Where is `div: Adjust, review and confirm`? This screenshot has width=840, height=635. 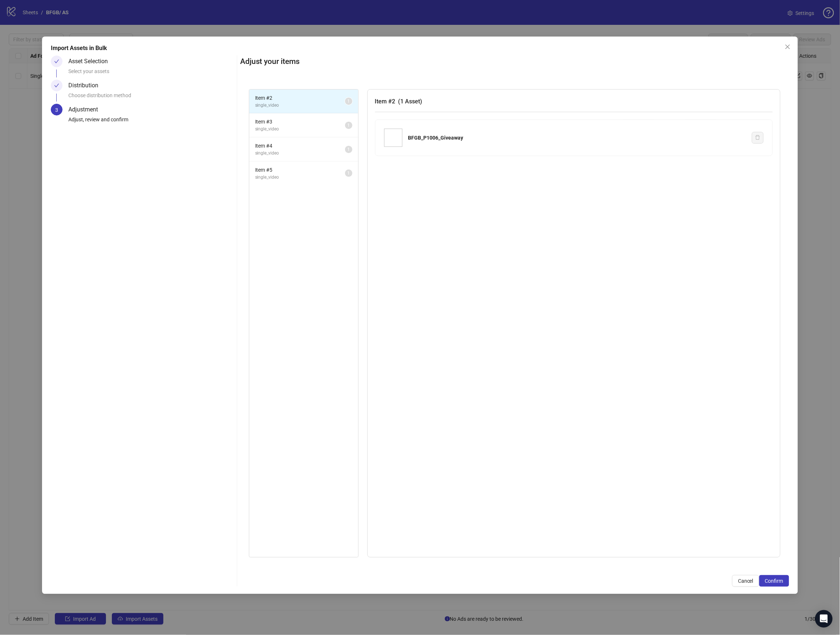 div: Adjust, review and confirm is located at coordinates (151, 121).